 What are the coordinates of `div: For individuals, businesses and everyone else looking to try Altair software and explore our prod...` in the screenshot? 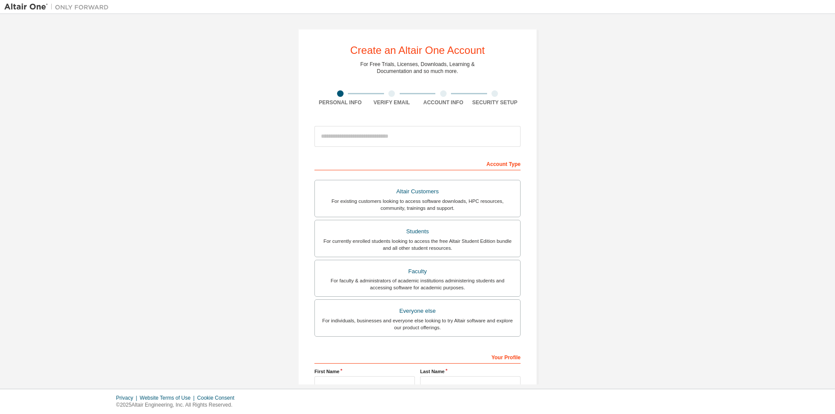 It's located at (417, 324).